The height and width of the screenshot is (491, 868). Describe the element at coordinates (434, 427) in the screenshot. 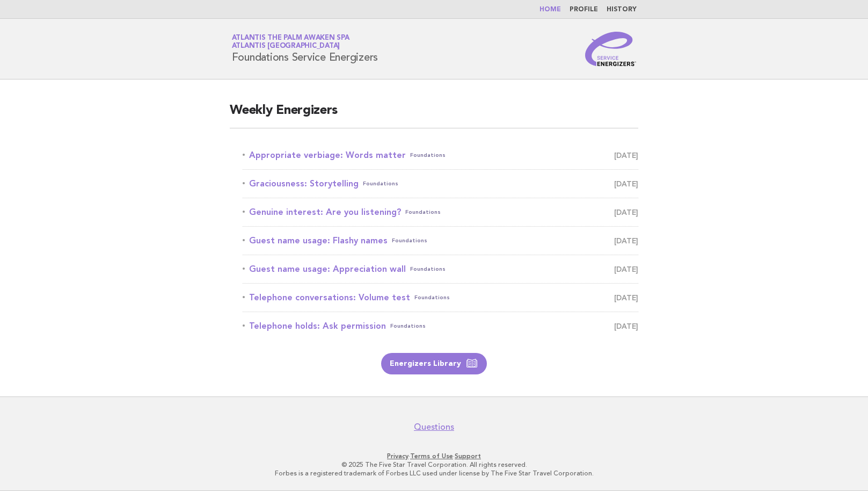

I see `a: Questions` at that location.